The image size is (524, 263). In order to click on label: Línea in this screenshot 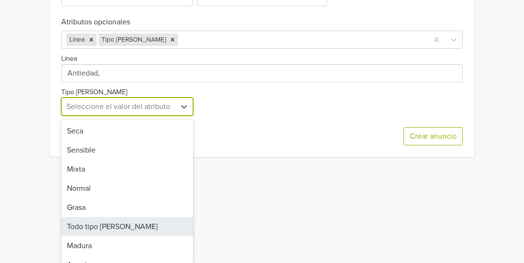, I will do `click(69, 59)`.